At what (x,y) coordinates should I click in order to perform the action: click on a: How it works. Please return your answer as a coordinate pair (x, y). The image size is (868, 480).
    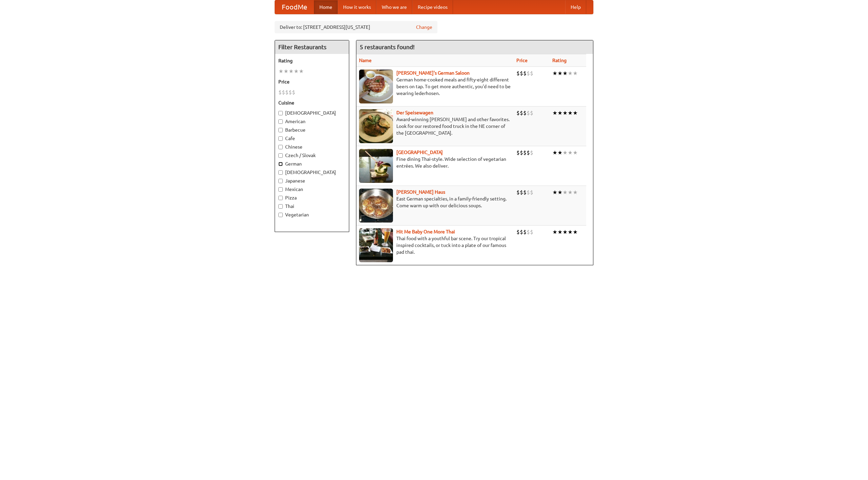
    Looking at the image, I should click on (357, 7).